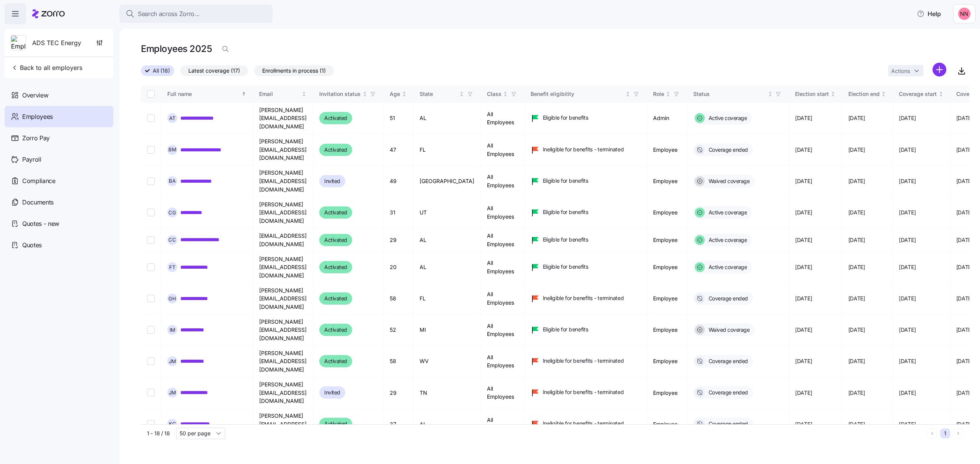 This screenshot has width=980, height=464. I want to click on th: Full nameSorted ascending, so click(207, 94).